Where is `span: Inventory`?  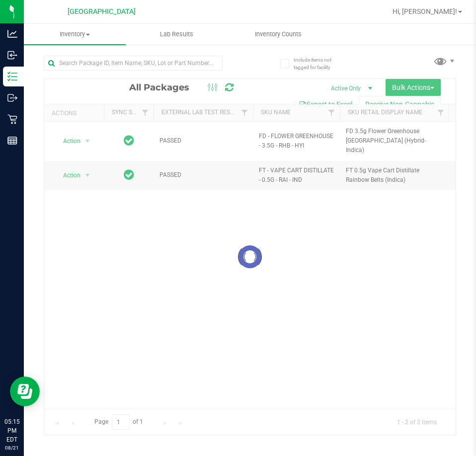
span: Inventory is located at coordinates (74, 35).